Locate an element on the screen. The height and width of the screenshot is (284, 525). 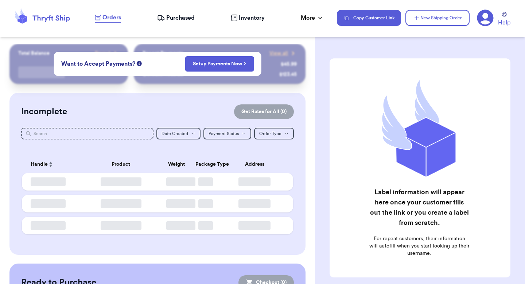
a: Orders is located at coordinates (108, 18).